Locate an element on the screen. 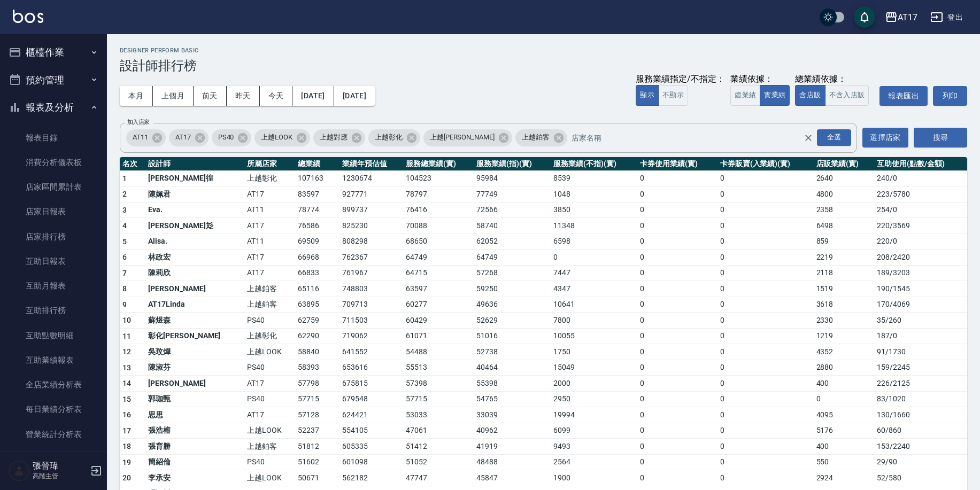  button: 昨天 is located at coordinates (243, 96).